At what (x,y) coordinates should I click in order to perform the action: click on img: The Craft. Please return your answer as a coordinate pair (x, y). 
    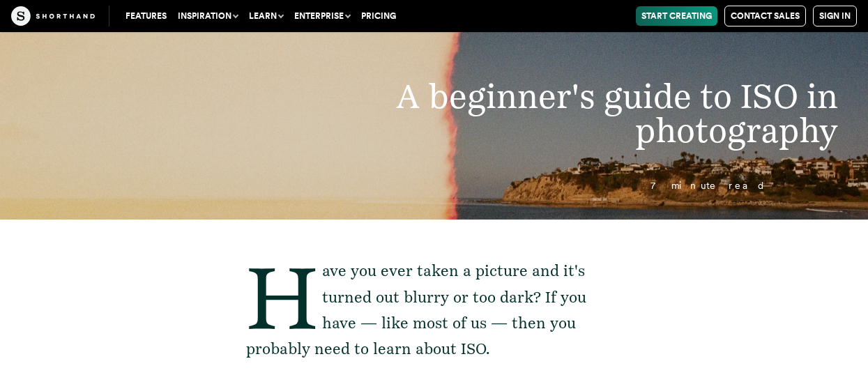
    Looking at the image, I should click on (53, 16).